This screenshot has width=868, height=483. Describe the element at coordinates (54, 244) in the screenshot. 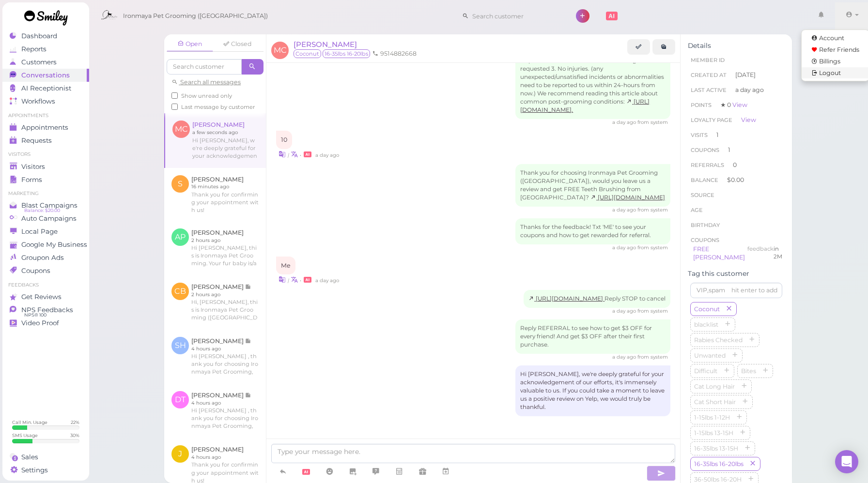

I see `span: Google My Business` at that location.